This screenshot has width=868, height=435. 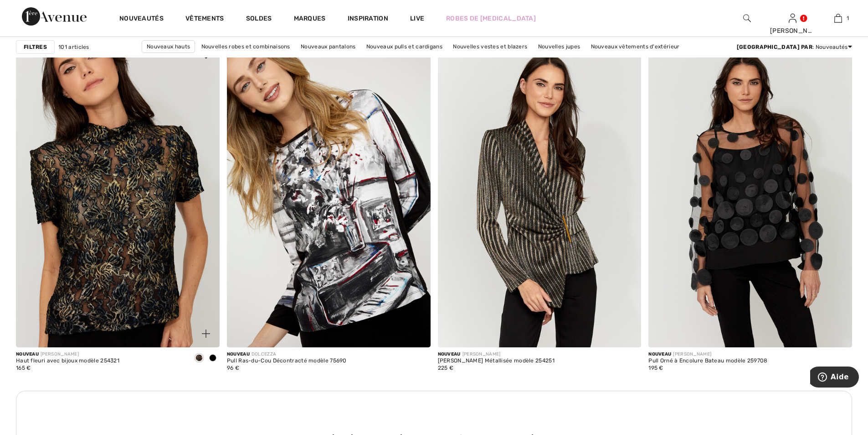 I want to click on img: Mes infos, so click(x=792, y=18).